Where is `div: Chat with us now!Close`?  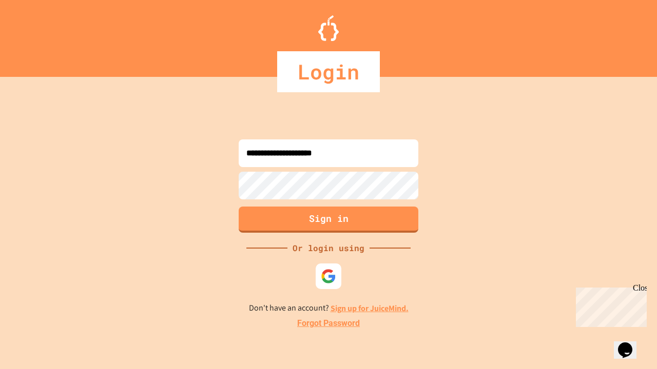
div: Chat with us now!Close is located at coordinates (37, 34).